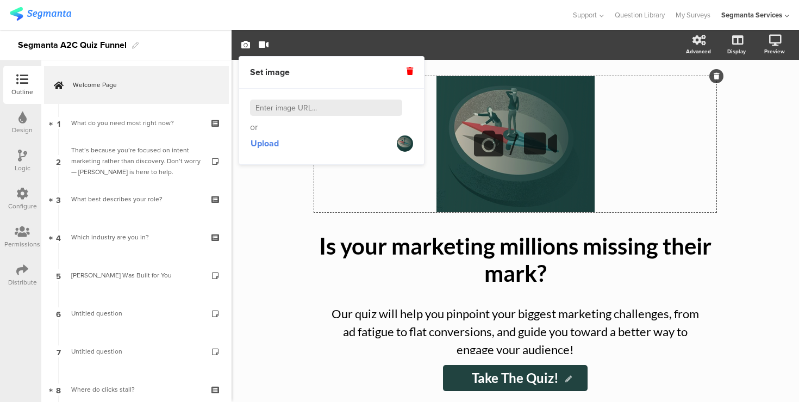 The width and height of the screenshot is (799, 402). What do you see at coordinates (326, 108) in the screenshot?
I see `input: Enter image URL...` at bounding box center [326, 108].